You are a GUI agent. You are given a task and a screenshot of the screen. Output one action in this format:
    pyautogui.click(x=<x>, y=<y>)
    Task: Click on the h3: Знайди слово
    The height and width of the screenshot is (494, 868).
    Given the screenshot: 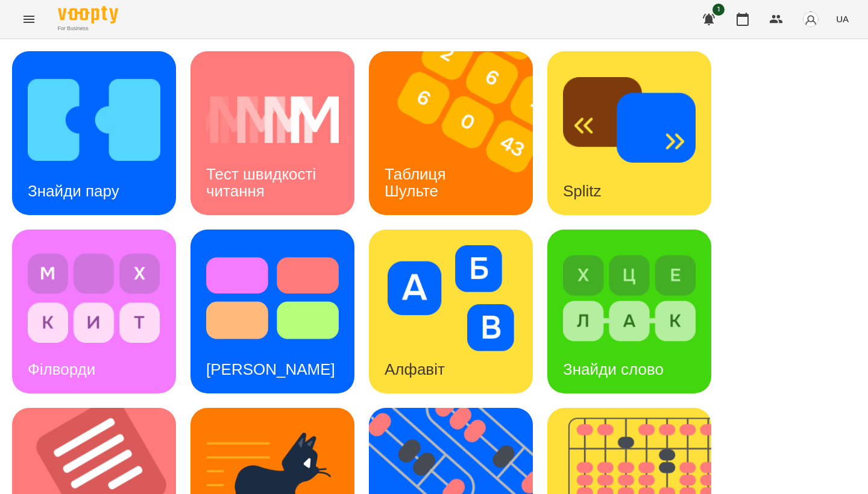 What is the action you would take?
    pyautogui.click(x=613, y=369)
    